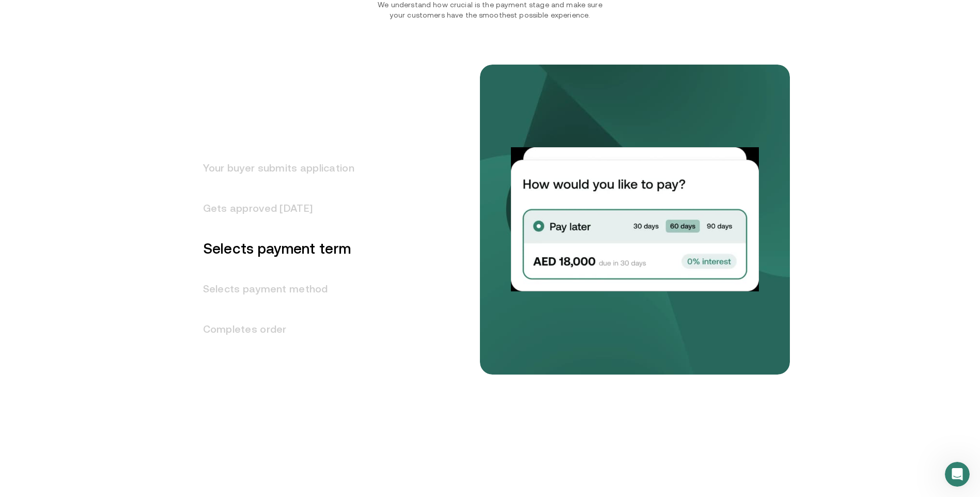 Image resolution: width=980 pixels, height=497 pixels. What do you see at coordinates (272, 168) in the screenshot?
I see `h3: Your buyer submits application` at bounding box center [272, 168].